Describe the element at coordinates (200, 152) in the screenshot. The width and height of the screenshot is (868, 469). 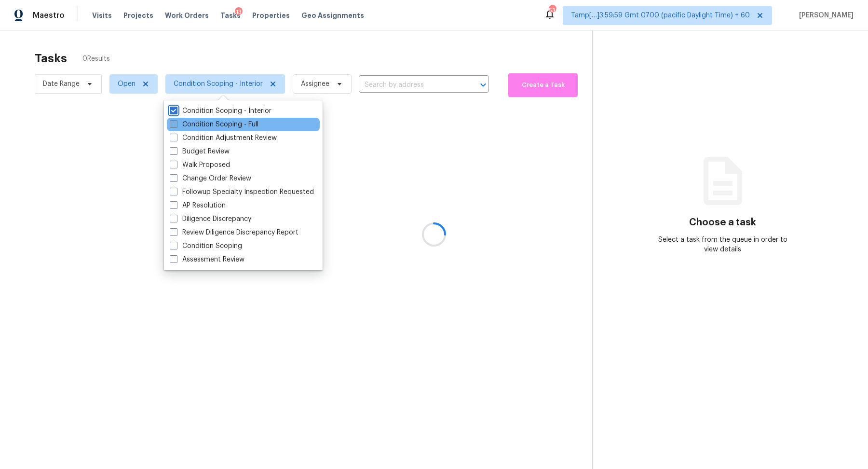
I see `label: Budget Review` at that location.